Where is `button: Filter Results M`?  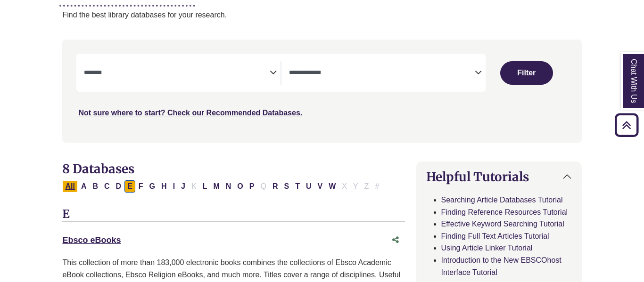 button: Filter Results M is located at coordinates (216, 186).